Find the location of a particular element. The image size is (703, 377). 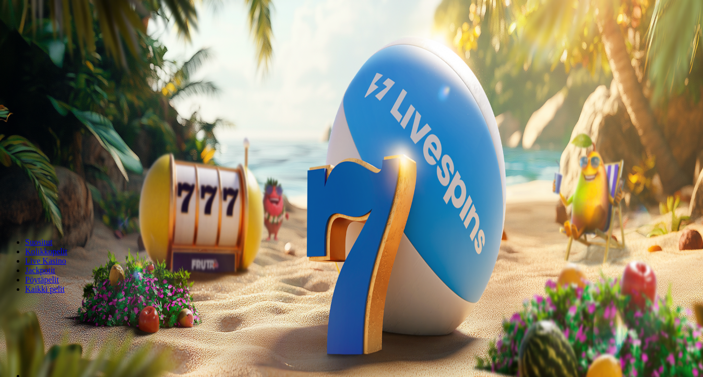

a: Suositut is located at coordinates (39, 241).